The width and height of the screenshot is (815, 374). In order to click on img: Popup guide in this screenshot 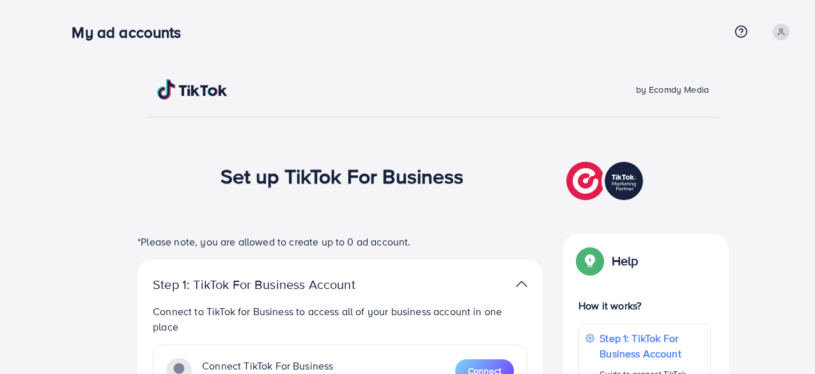, I will do `click(590, 261)`.